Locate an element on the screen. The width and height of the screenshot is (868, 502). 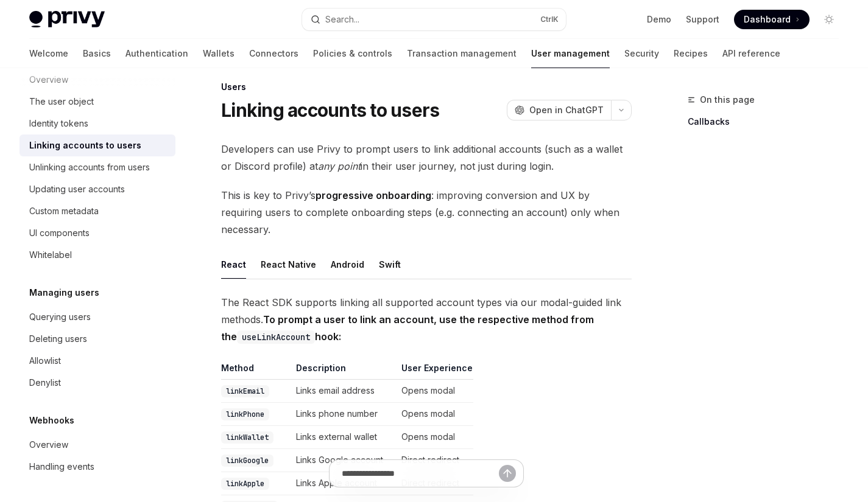
div: Querying users is located at coordinates (60, 317).